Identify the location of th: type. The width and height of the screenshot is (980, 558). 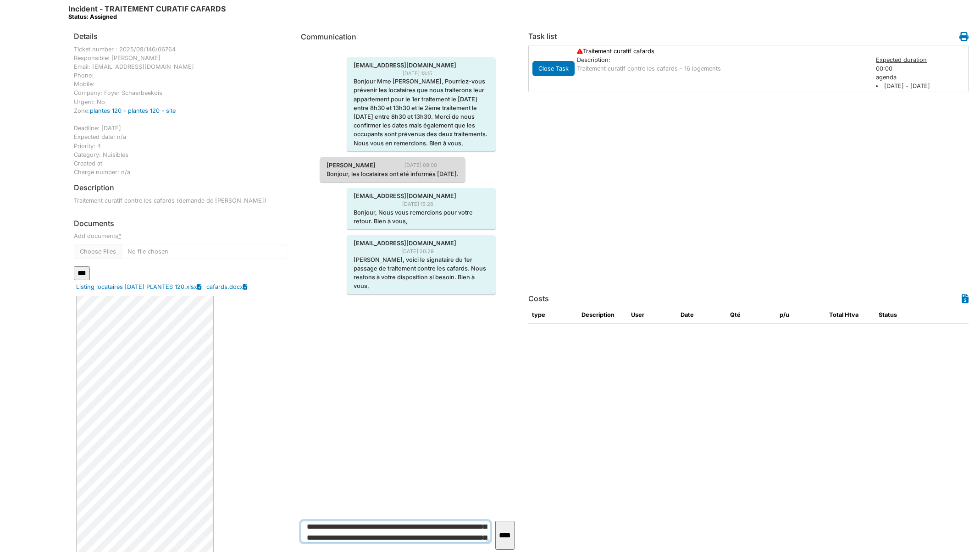
(553, 315).